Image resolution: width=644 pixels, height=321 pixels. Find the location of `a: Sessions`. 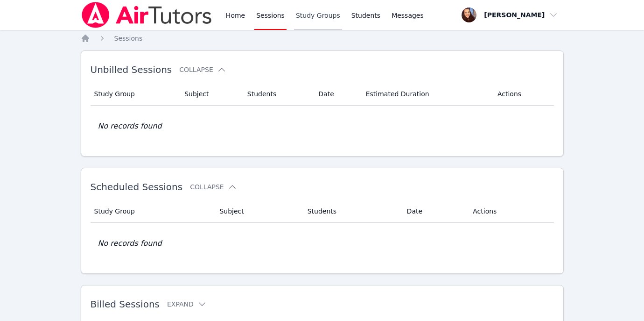

a: Sessions is located at coordinates (128, 38).